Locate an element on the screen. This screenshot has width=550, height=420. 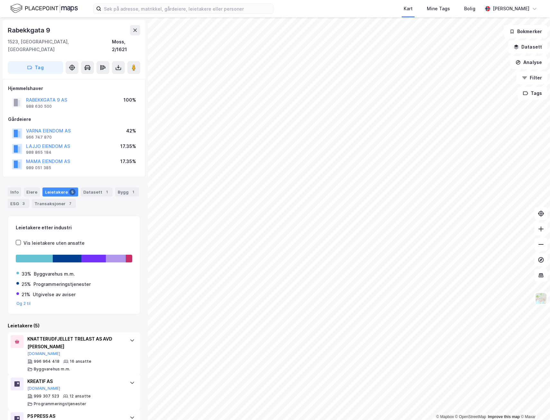
div: Kart is located at coordinates (408, 9).